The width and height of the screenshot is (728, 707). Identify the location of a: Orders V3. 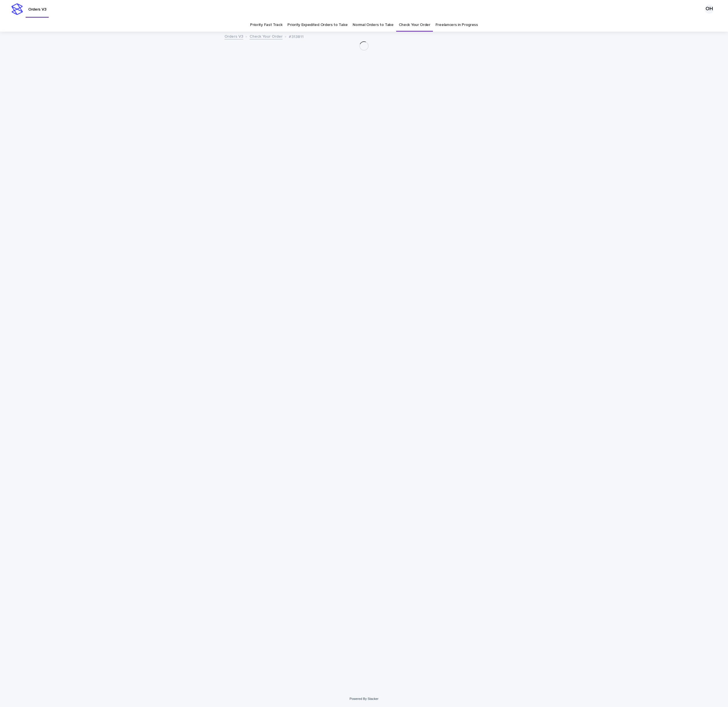
(234, 36).